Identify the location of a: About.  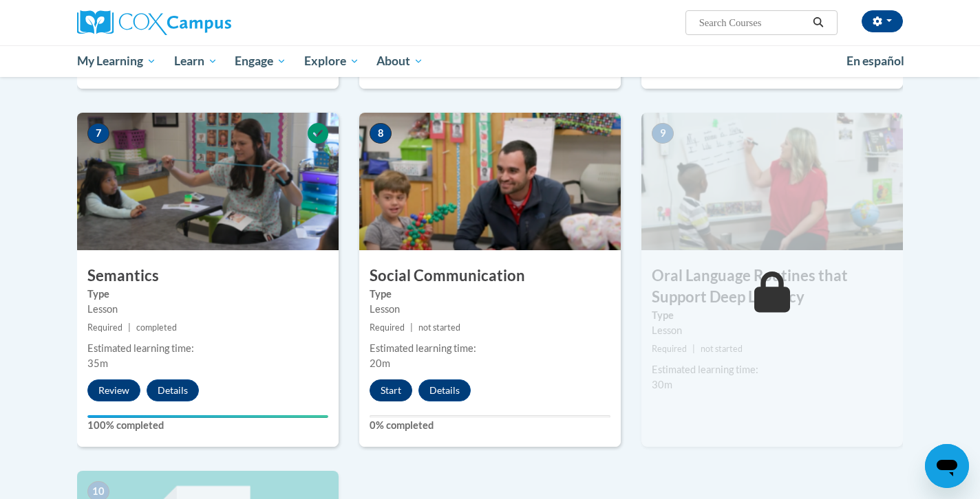
(401, 61).